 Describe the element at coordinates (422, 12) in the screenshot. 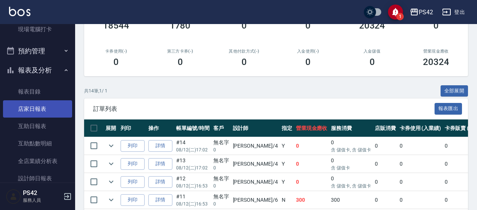

I see `button: PS42` at that location.